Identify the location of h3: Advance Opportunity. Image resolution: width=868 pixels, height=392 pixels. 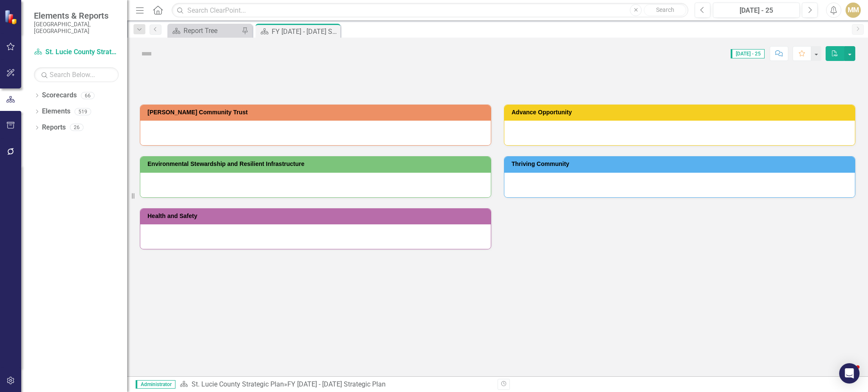
(681, 112).